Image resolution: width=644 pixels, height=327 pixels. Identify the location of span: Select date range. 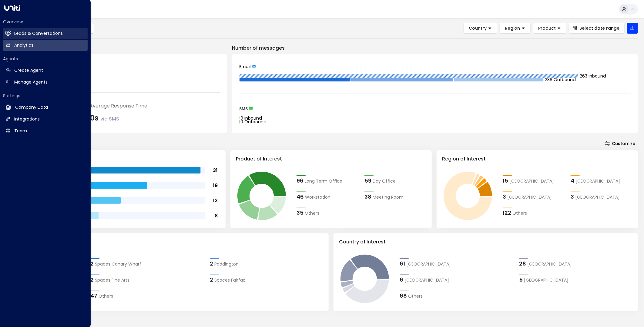
(599, 28).